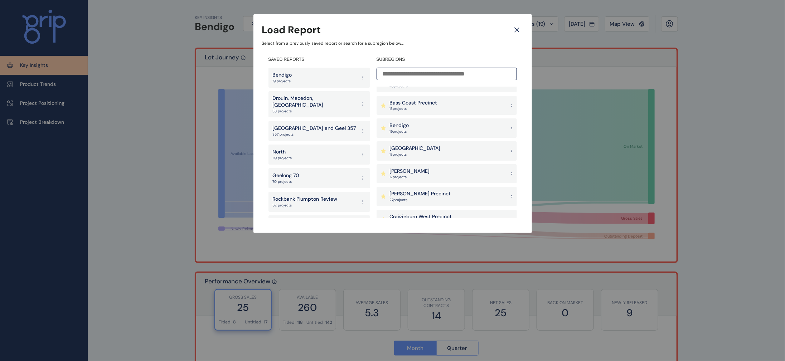 The width and height of the screenshot is (785, 361). I want to click on p: 70 projects, so click(286, 182).